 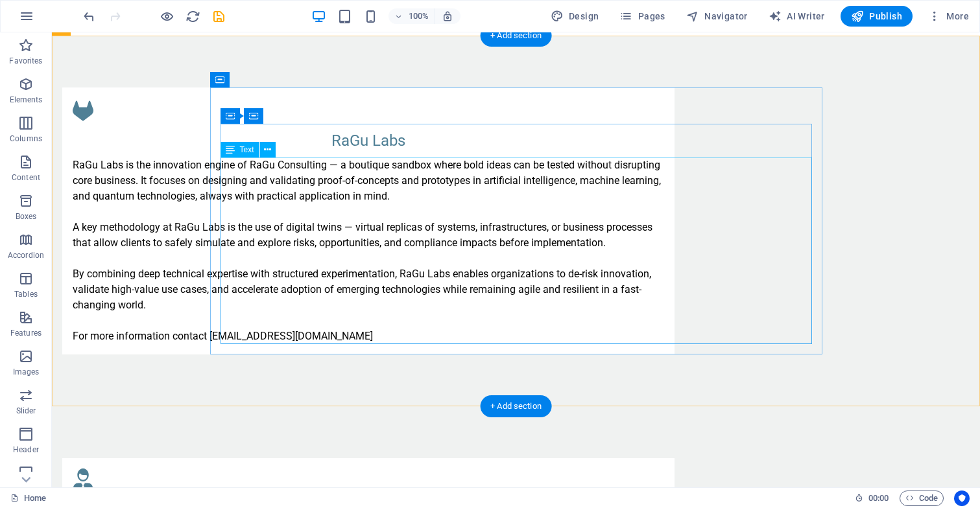 I want to click on h6: Session time, so click(x=871, y=498).